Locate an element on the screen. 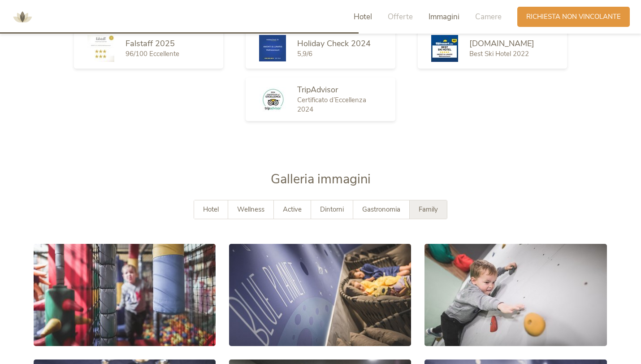 The height and width of the screenshot is (364, 641). img: Holiday Check 2024 is located at coordinates (272, 48).